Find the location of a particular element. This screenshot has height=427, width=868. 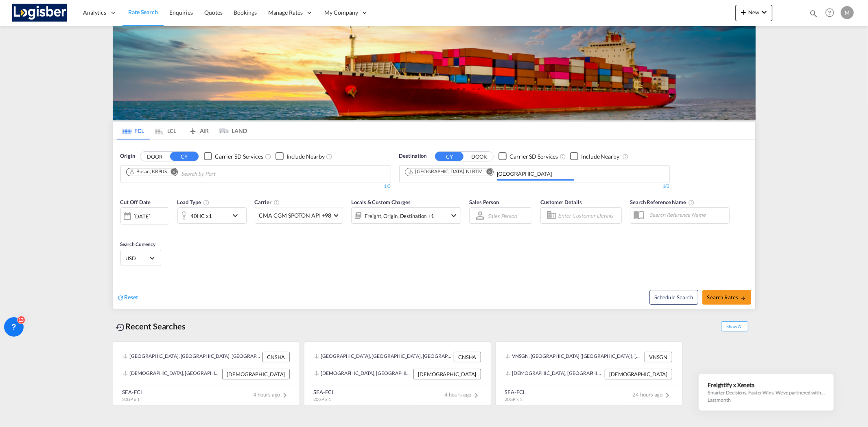

span: Search Rates is located at coordinates (727, 297).